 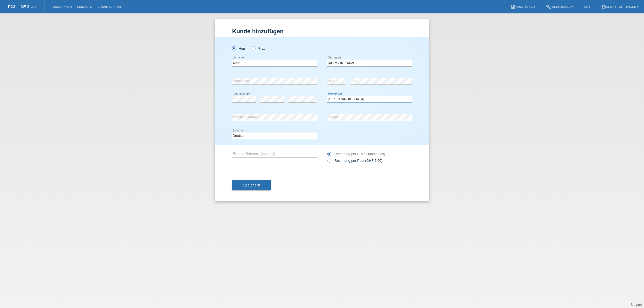 I want to click on label: Rechnung per E-Mail (kostenlos), so click(x=356, y=154).